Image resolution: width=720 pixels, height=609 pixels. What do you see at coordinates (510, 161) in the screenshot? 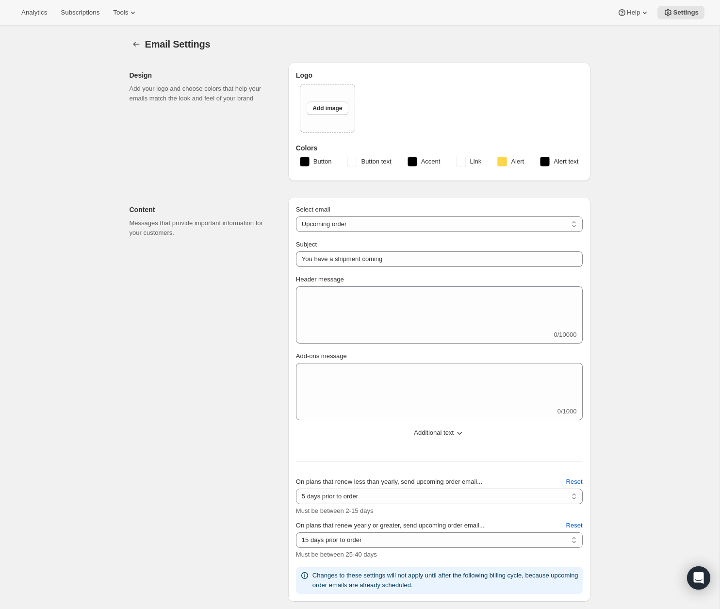
I see `button: Alert` at bounding box center [510, 161].